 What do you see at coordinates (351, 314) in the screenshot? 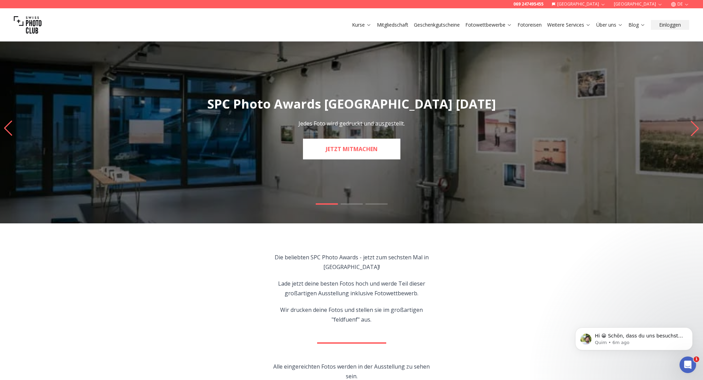
I see `p: Wir drucken deine Fotos und stellen sie im großartigen "feldfuenf" aus.` at bounding box center [351, 314].